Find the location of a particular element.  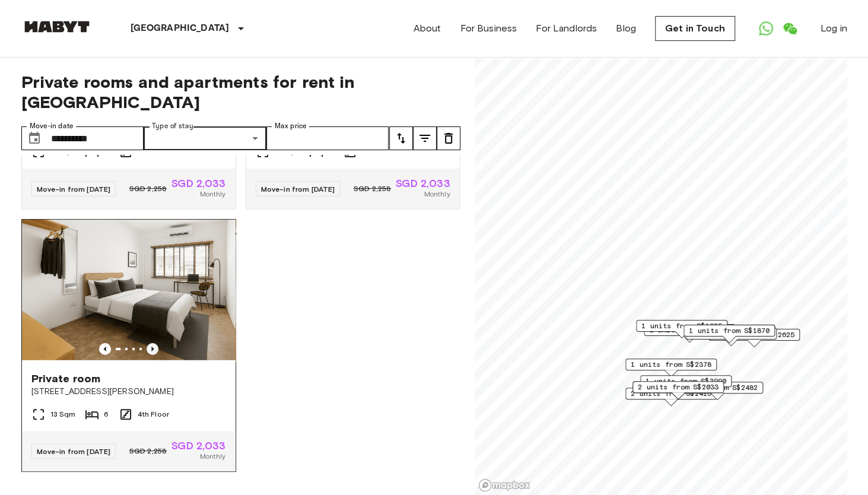

a: For Landlords is located at coordinates (566, 29).